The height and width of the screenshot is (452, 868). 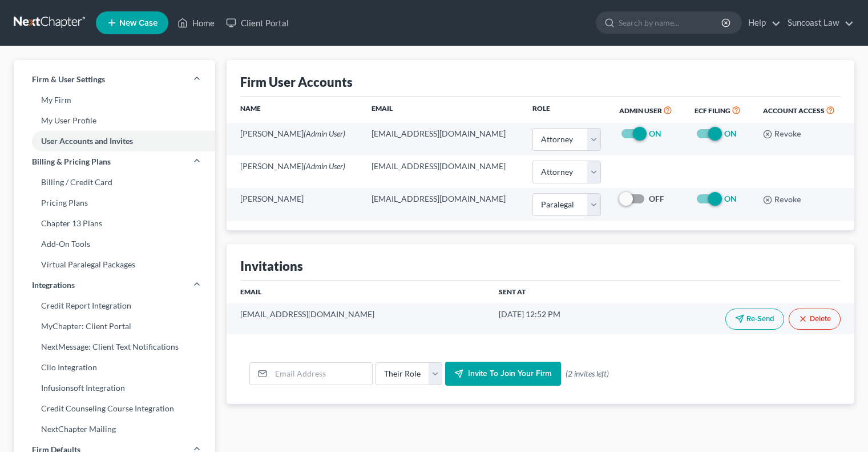 I want to click on input: Search by name..., so click(x=670, y=22).